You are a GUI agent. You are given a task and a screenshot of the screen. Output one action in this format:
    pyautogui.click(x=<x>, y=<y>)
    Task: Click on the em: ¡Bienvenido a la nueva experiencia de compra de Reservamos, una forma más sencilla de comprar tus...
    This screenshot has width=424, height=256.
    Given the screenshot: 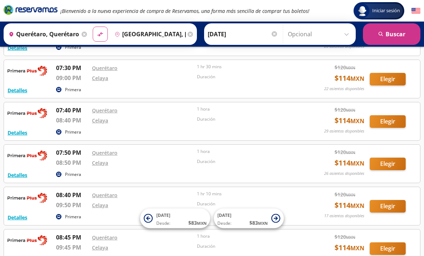 What is the action you would take?
    pyautogui.click(x=185, y=11)
    